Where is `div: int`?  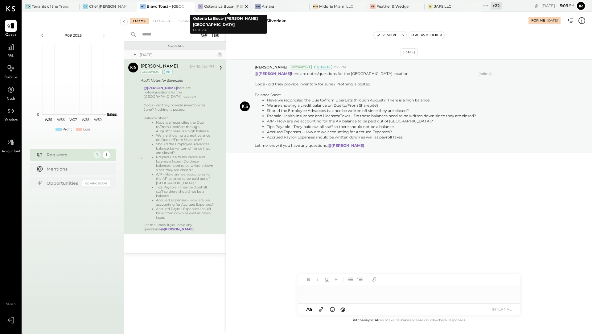
div: int is located at coordinates (168, 72).